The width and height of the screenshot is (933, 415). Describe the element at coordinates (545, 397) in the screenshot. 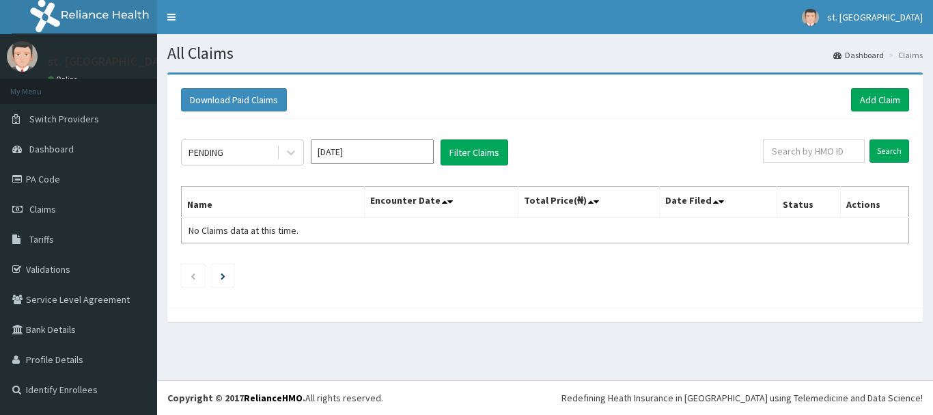

I see `footer: All rights reserved.` at that location.